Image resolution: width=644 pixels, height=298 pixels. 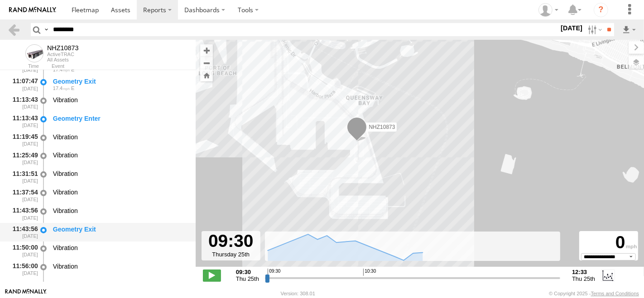 I want to click on strong: 09:30, so click(x=247, y=272).